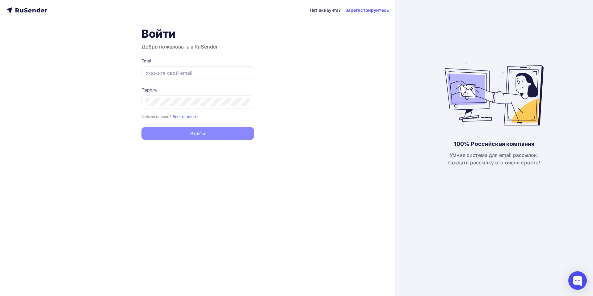 The image size is (593, 296). I want to click on h3: Добро пожаловать в RuSender, so click(198, 47).